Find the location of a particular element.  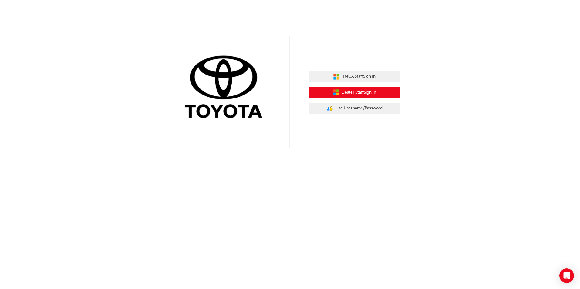

img: Trak is located at coordinates (226, 88).